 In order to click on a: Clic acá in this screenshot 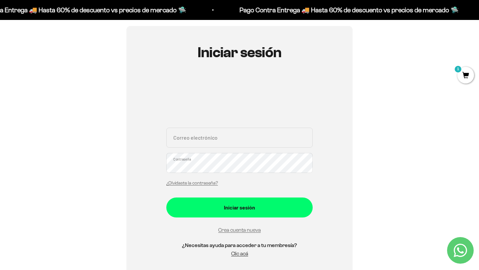, I will do `click(239, 253)`.